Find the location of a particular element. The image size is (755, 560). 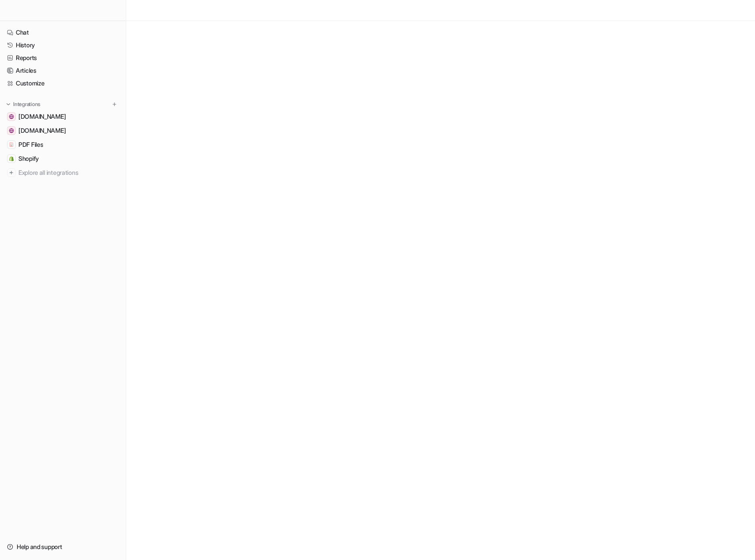

a: Articles is located at coordinates (62, 71).